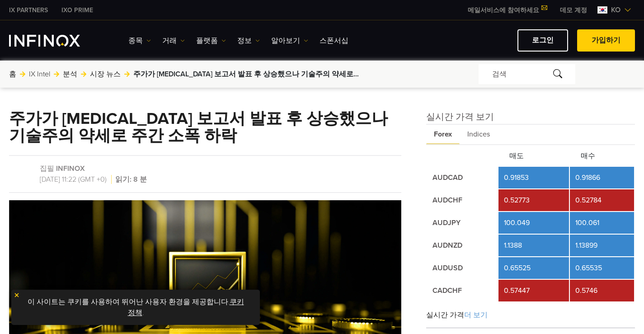 This screenshot has width=644, height=334. What do you see at coordinates (602, 291) in the screenshot?
I see `td: 0.5746` at bounding box center [602, 291].